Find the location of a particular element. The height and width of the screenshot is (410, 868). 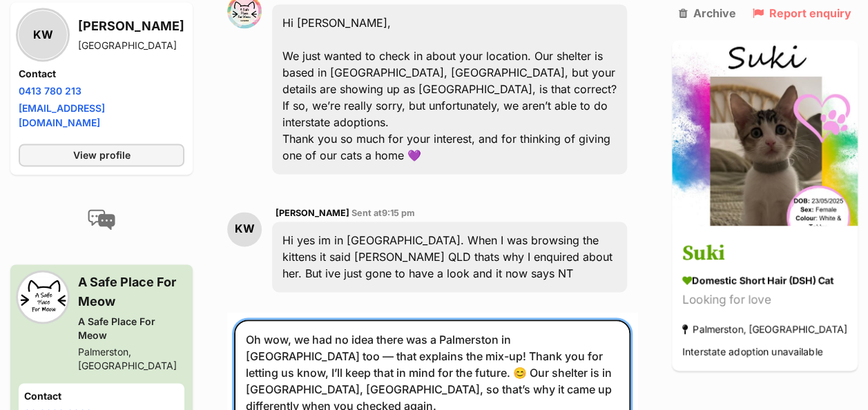

div: Looking for love is located at coordinates (764, 300).